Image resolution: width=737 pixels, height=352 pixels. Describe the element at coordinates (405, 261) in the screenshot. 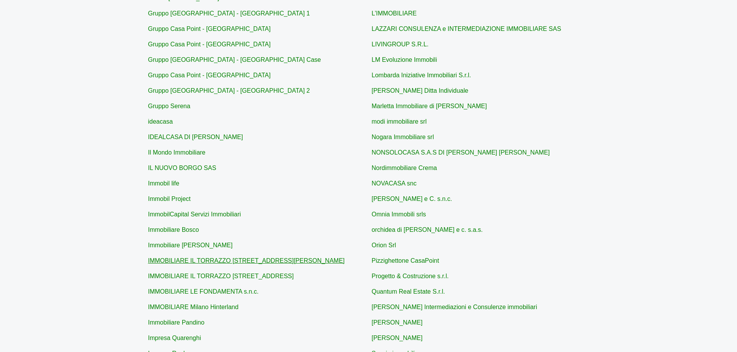

I see `a: Pizzighettone CasaPoint` at that location.